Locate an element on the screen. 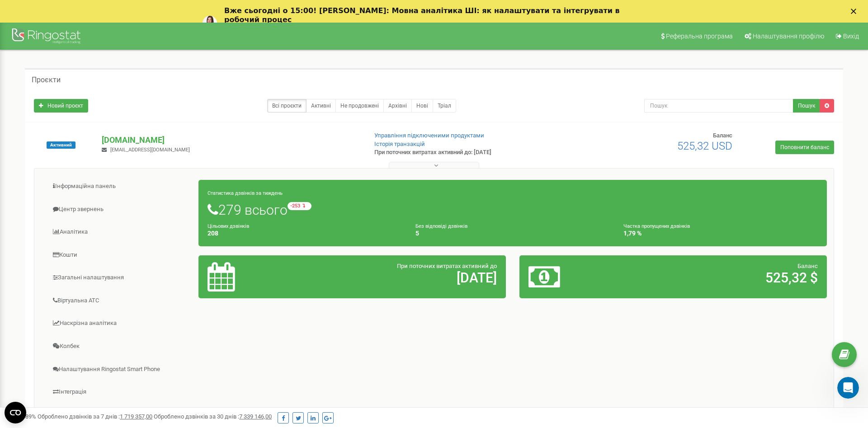 The height and width of the screenshot is (428, 868). a: Історія транзакцій is located at coordinates (400, 144).